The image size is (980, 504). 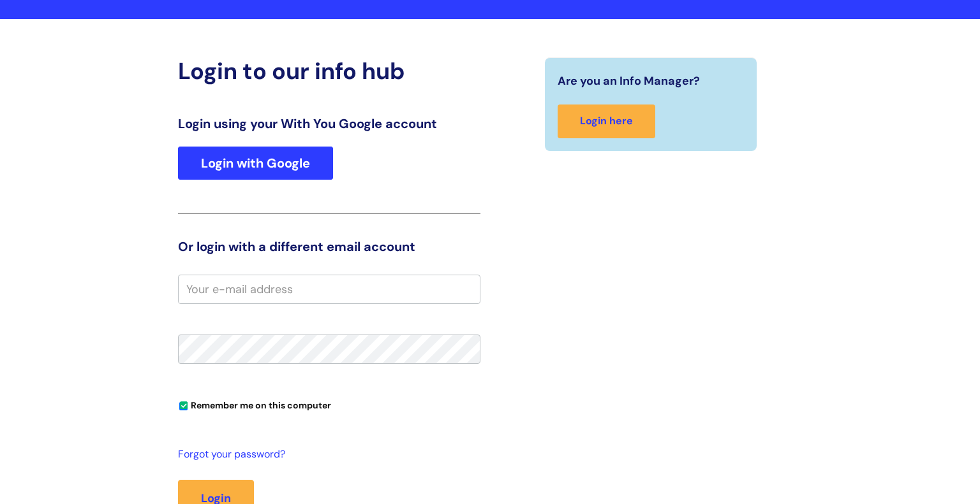 What do you see at coordinates (183, 406) in the screenshot?
I see `input: Remember me on this computer` at bounding box center [183, 406].